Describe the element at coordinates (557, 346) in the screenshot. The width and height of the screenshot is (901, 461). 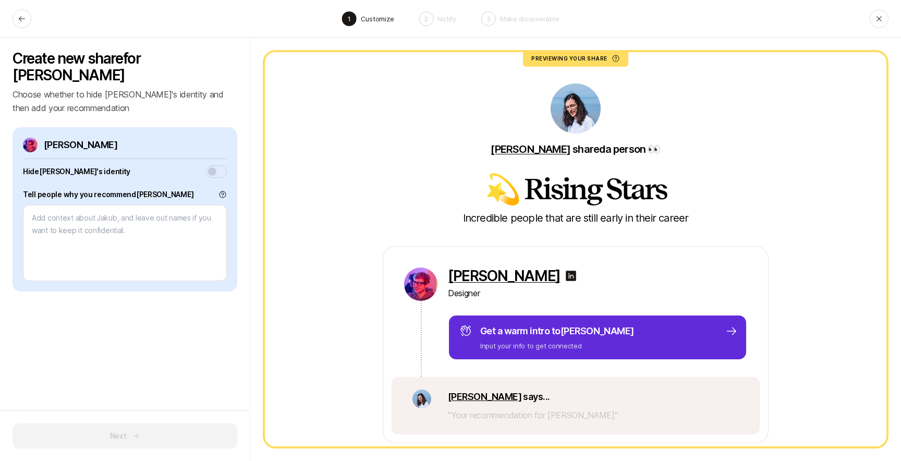
I see `p: Input your info to get connected` at that location.